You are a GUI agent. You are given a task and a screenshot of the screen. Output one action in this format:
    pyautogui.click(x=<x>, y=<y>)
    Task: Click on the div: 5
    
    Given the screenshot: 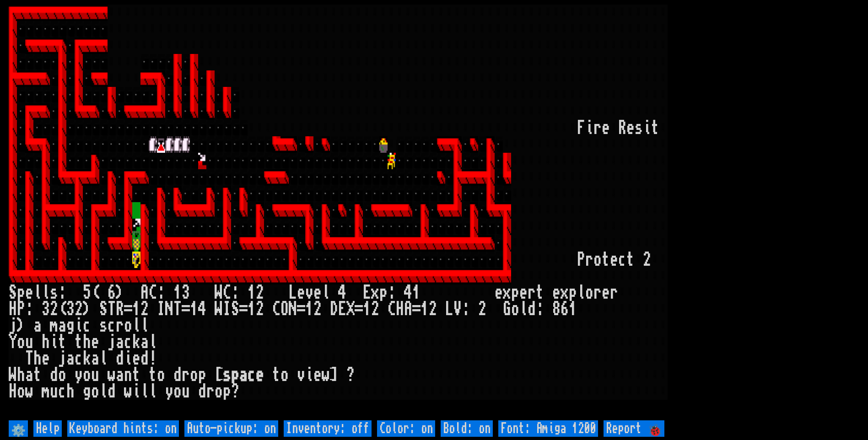 What is the action you would take?
    pyautogui.click(x=87, y=293)
    